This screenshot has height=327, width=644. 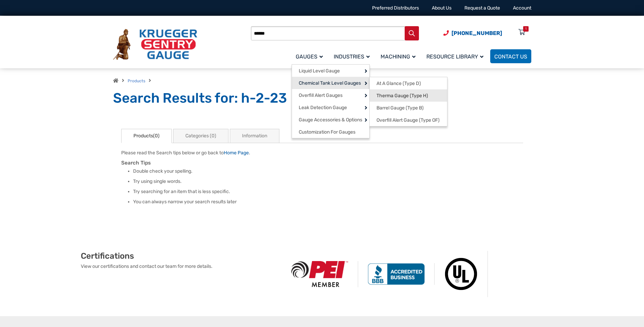 I want to click on a: Customization For Gauges, so click(x=331, y=132).